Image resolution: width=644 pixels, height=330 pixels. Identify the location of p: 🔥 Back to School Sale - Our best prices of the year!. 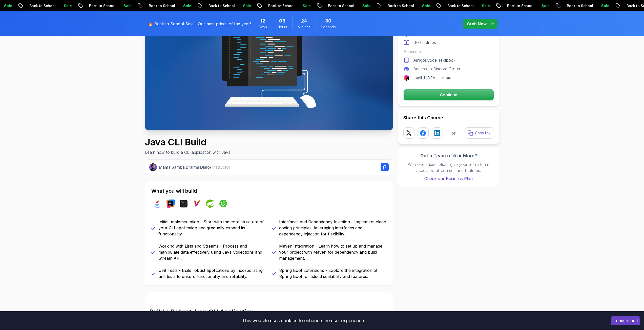
(199, 24).